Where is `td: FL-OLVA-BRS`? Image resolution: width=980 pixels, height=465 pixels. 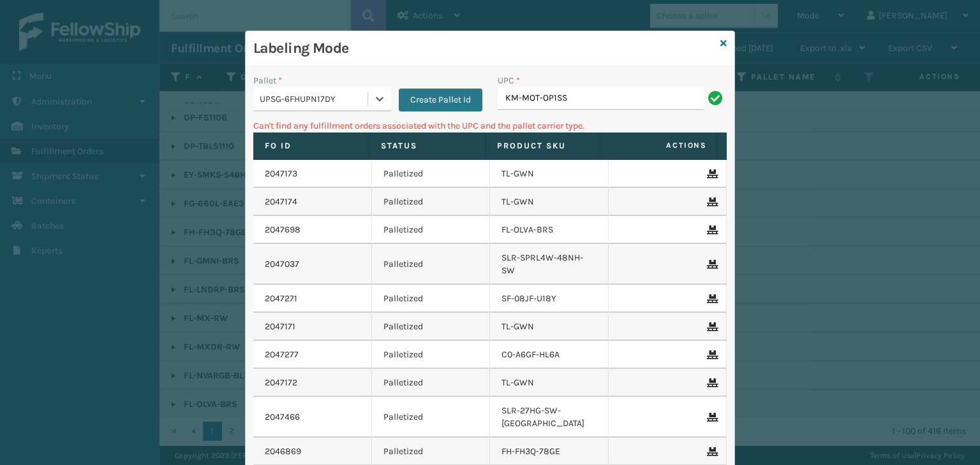
td: FL-OLVA-BRS is located at coordinates (549, 230).